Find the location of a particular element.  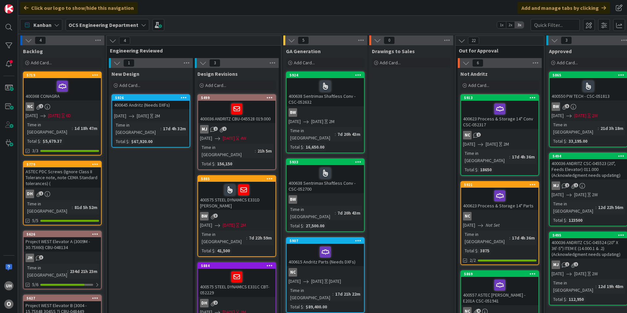

div: $5,679.37 is located at coordinates (52, 141).